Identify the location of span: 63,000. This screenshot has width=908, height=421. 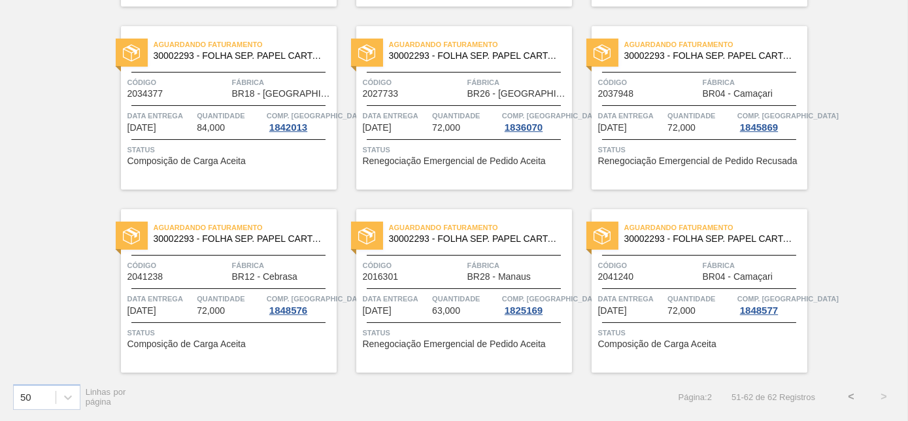
(446, 310).